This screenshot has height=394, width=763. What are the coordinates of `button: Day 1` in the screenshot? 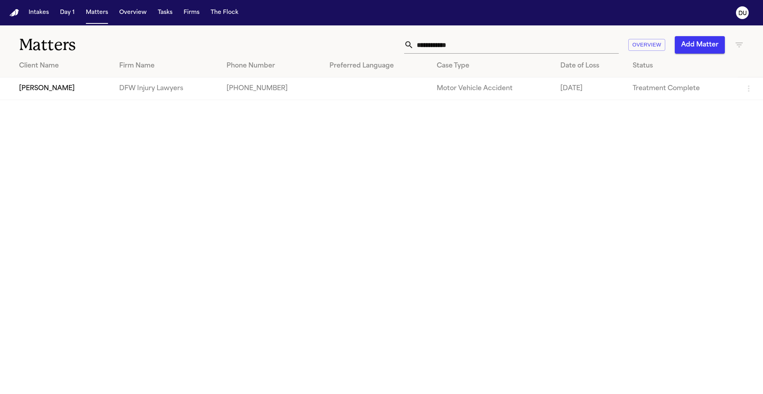 It's located at (67, 13).